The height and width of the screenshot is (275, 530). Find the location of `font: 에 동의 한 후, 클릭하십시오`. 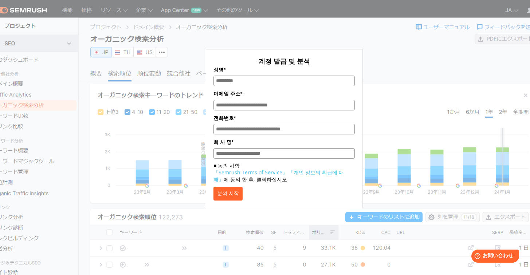

font: 에 동의 한 후, 클릭하십시오 is located at coordinates (255, 179).